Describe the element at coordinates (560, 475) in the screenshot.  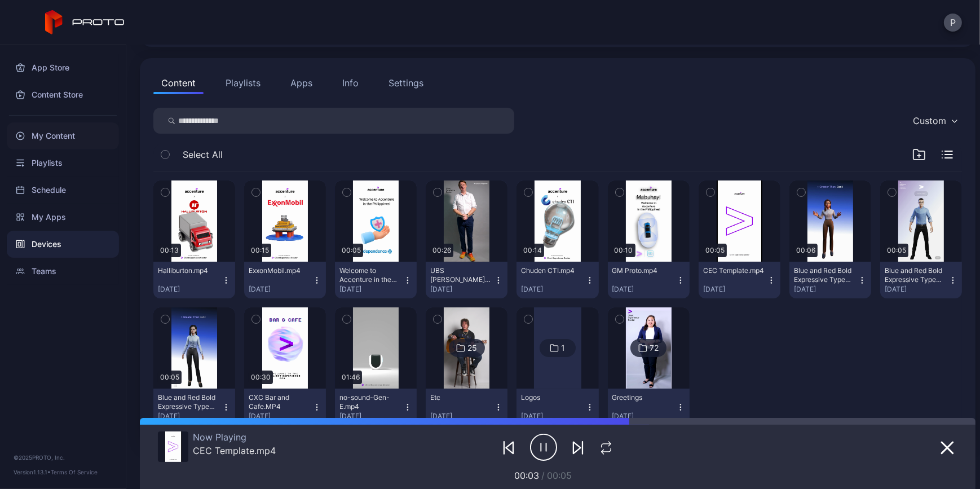
I see `span: 00:05` at that location.